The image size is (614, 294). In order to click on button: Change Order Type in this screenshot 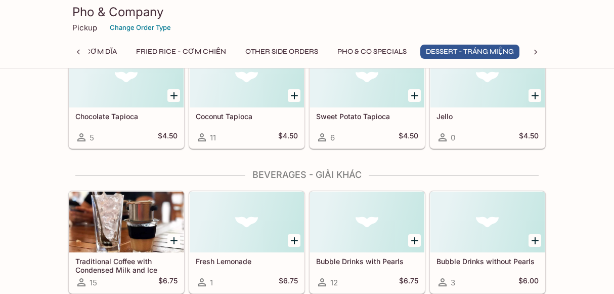, I will do `click(140, 27)`.